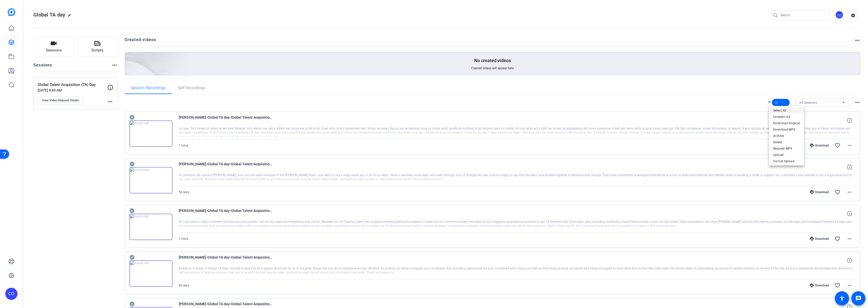 The height and width of the screenshot is (308, 868). What do you see at coordinates (787, 155) in the screenshot?
I see `span: Upload` at bounding box center [787, 155].